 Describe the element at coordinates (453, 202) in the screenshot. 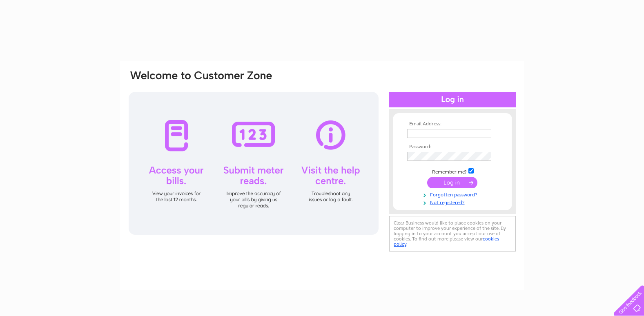

I see `a: Not registered?` at that location.